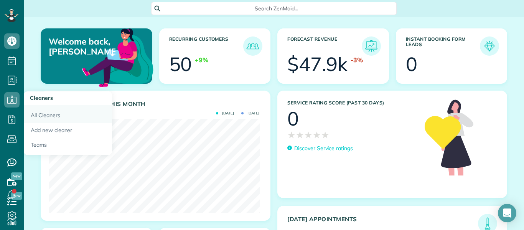 The image size is (524, 230). What do you see at coordinates (41, 98) in the screenshot?
I see `span: Cleaners` at bounding box center [41, 98].